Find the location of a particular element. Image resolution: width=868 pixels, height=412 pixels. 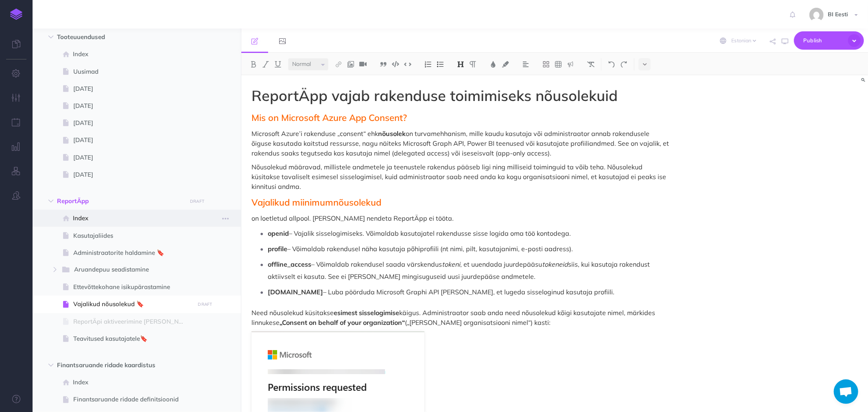

img: Bold button is located at coordinates (253, 65).